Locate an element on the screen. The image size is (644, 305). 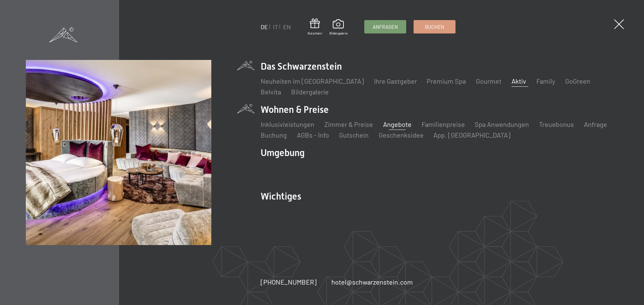
span: Bildergalerie is located at coordinates (338, 33).